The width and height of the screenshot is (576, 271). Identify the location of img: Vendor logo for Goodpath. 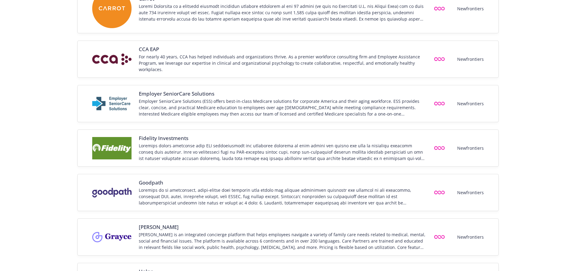
(112, 192).